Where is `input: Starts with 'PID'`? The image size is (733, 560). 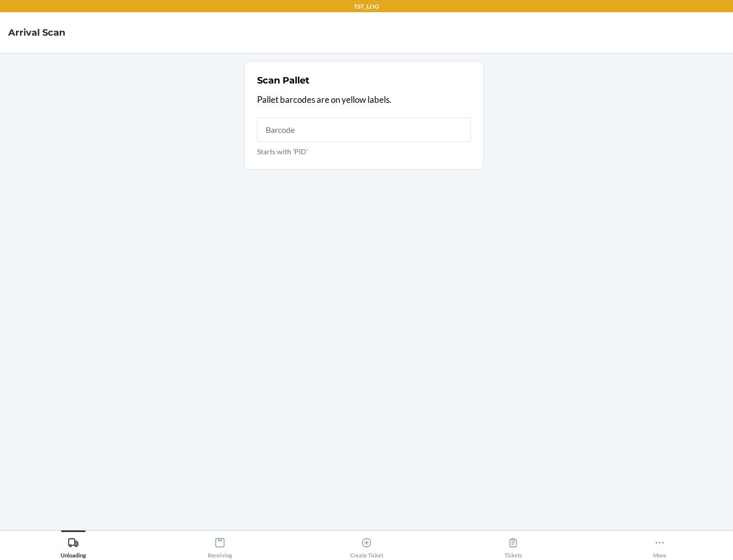
input: Starts with 'PID' is located at coordinates (364, 130).